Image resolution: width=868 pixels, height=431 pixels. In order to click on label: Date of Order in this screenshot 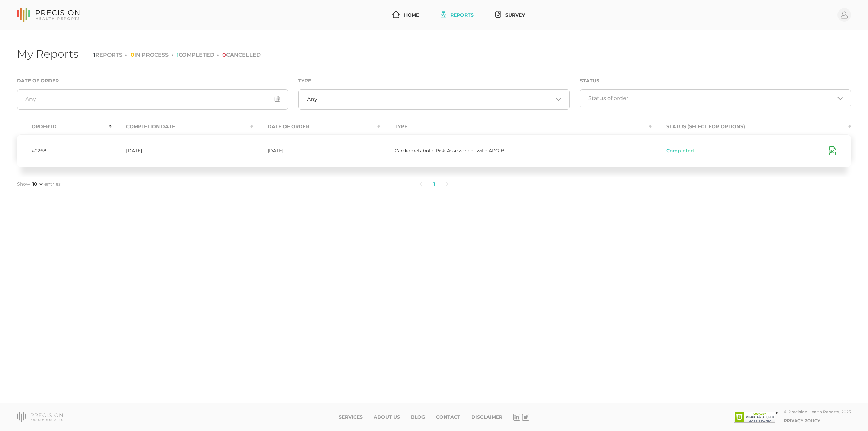, I will do `click(37, 81)`.